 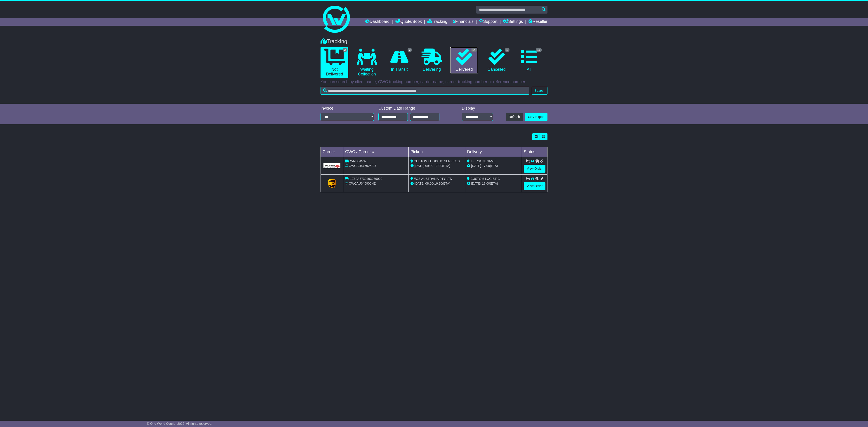 I want to click on div: Custom Date Range, so click(x=414, y=109).